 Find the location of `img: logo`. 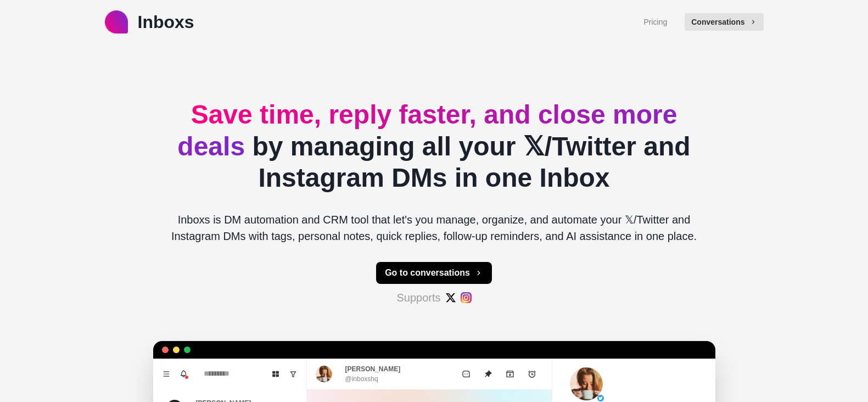

img: logo is located at coordinates (116, 22).